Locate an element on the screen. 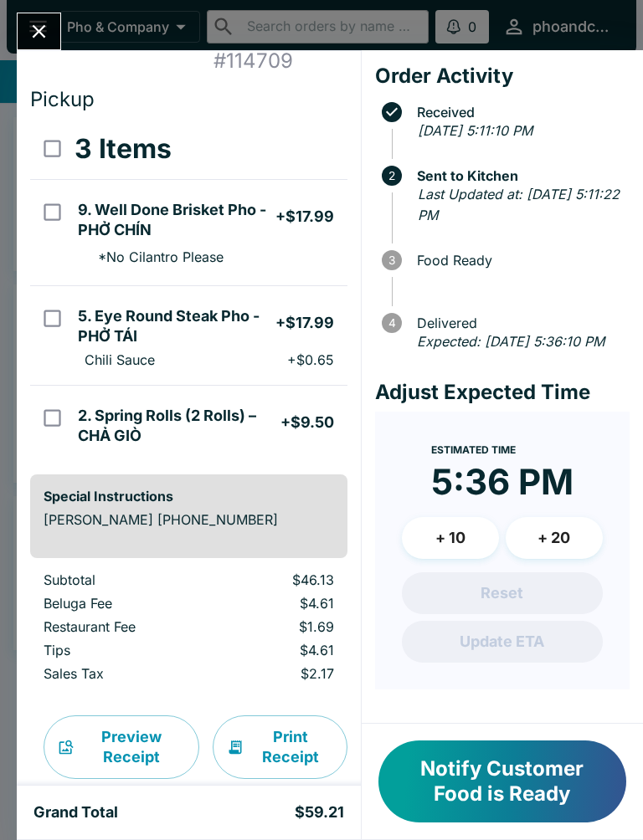 The height and width of the screenshot is (840, 643). span: Pickup is located at coordinates (62, 99).